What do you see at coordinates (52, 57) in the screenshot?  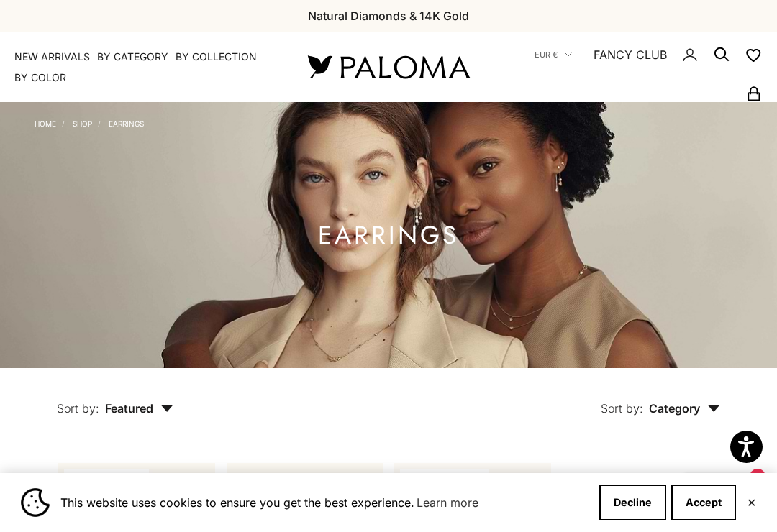 I see `a: NEW ARRIVALS` at bounding box center [52, 57].